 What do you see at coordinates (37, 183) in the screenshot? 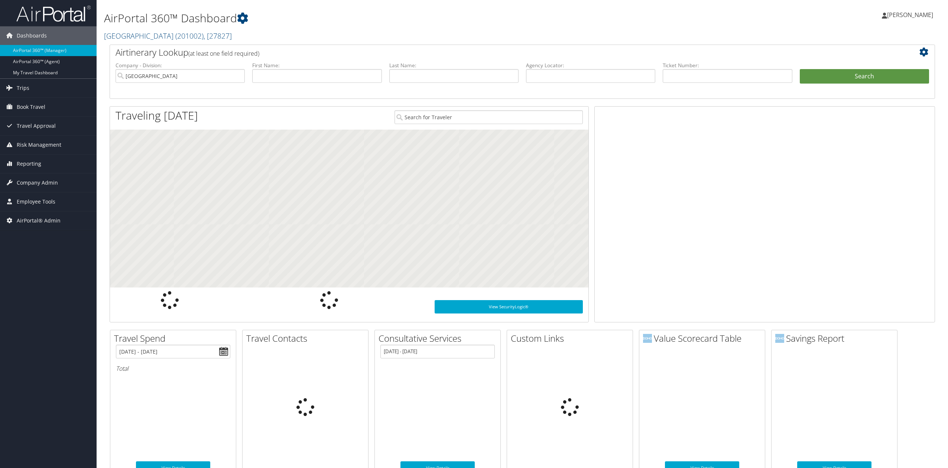
I see `span: Company Admin` at bounding box center [37, 183].